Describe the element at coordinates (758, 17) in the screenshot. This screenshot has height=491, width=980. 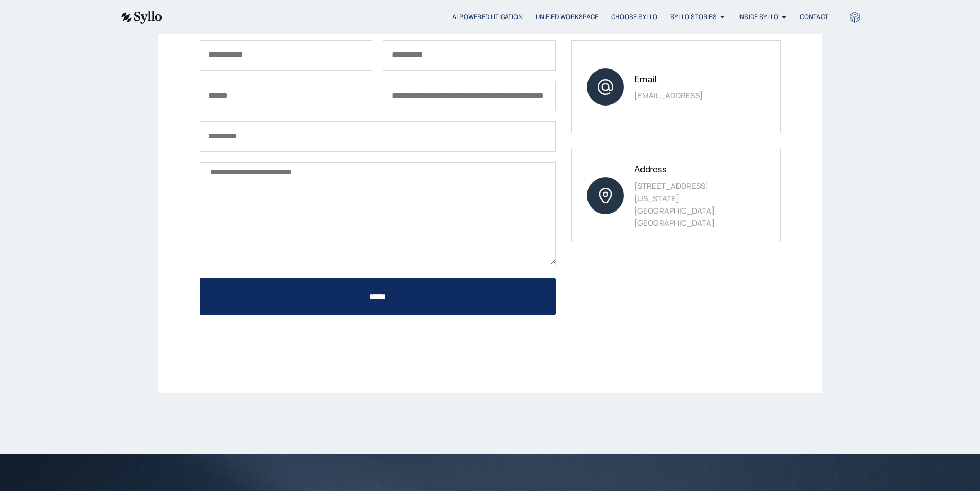
I see `span: Inside Syllo` at that location.